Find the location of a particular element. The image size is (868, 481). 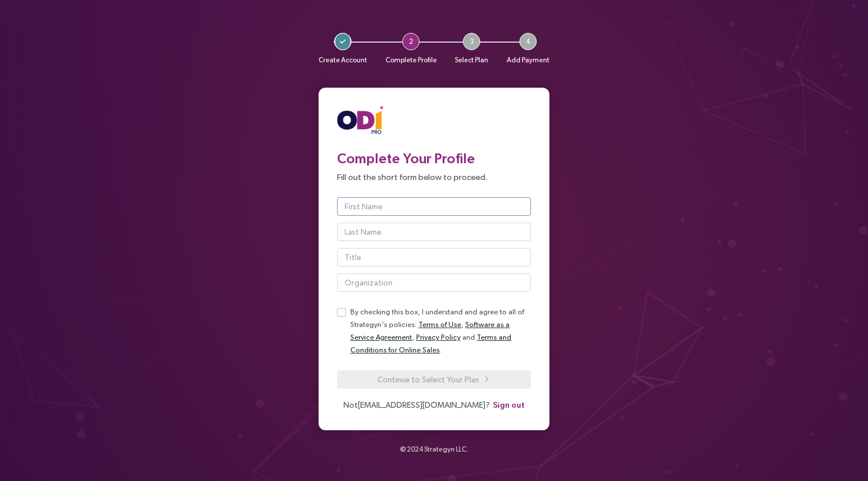

p: Create Account is located at coordinates (343, 60).